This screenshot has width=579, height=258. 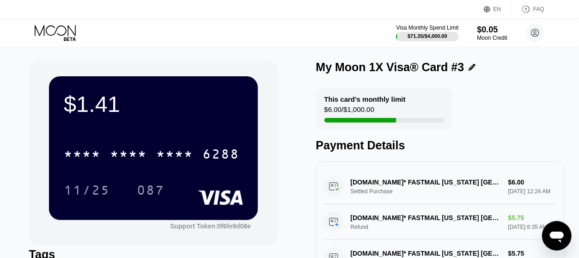 What do you see at coordinates (440, 145) in the screenshot?
I see `div: Payment Details` at bounding box center [440, 145].